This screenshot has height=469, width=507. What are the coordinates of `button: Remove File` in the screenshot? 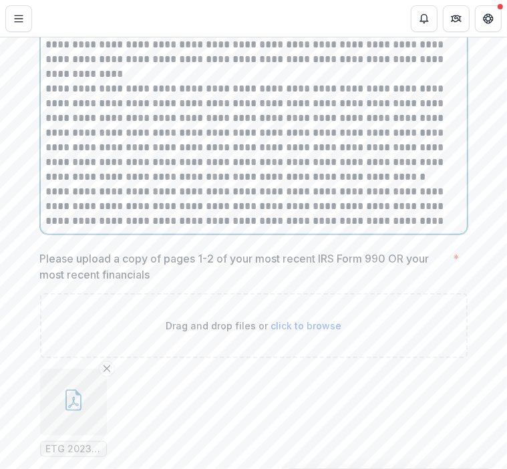 It's located at (107, 369).